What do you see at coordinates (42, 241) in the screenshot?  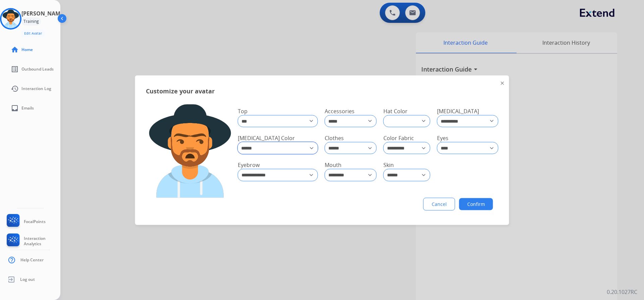 I see `span: Interaction Analytics` at bounding box center [42, 241].